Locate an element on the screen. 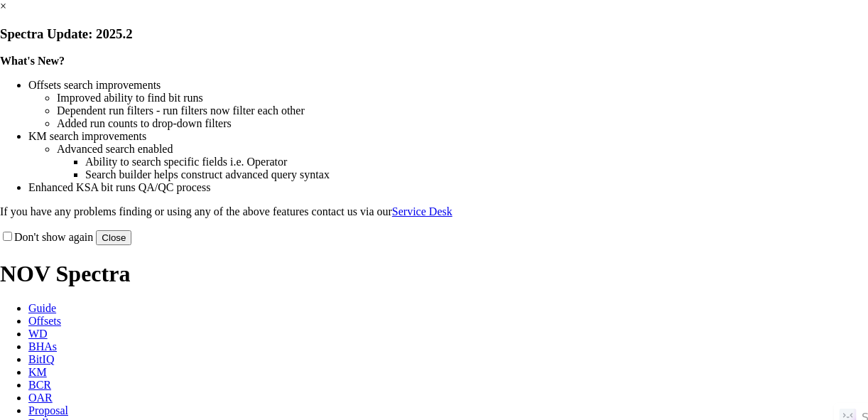 The height and width of the screenshot is (420, 868). span: Proposal is located at coordinates (49, 410).